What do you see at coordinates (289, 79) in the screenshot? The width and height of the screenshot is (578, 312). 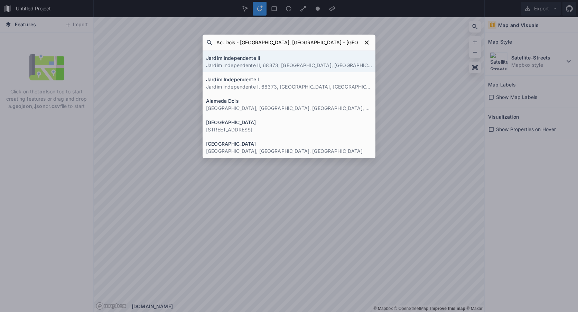 I see `h4: Jardim Independente I` at bounding box center [289, 79].